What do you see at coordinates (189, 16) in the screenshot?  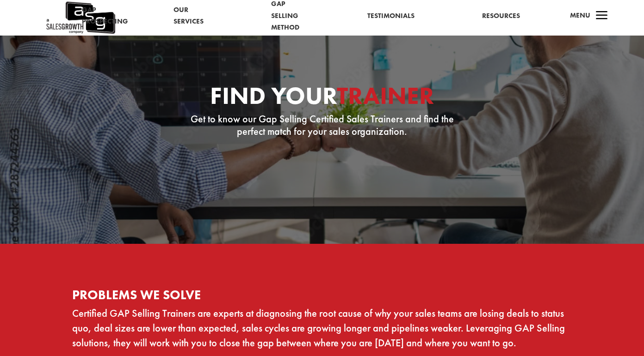 I see `a: Our Services` at bounding box center [189, 16].